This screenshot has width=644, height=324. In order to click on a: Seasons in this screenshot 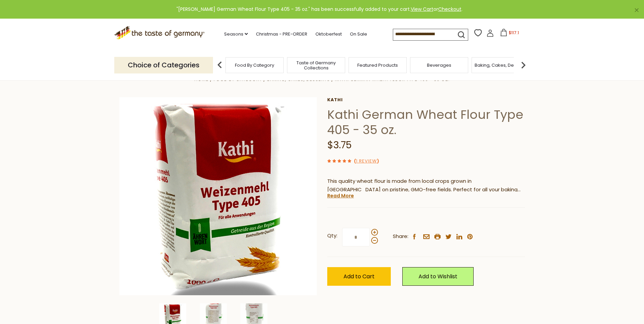, I will do `click(236, 34)`.